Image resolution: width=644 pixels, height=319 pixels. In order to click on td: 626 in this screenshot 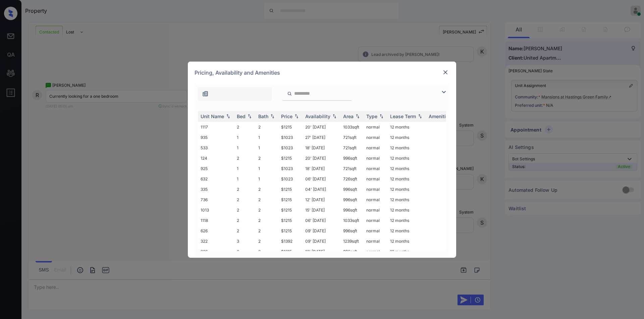, I will do `click(216, 231)`.